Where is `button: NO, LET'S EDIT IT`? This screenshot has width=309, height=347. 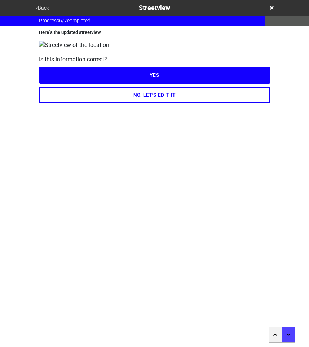 button: NO, LET'S EDIT IT is located at coordinates (155, 95).